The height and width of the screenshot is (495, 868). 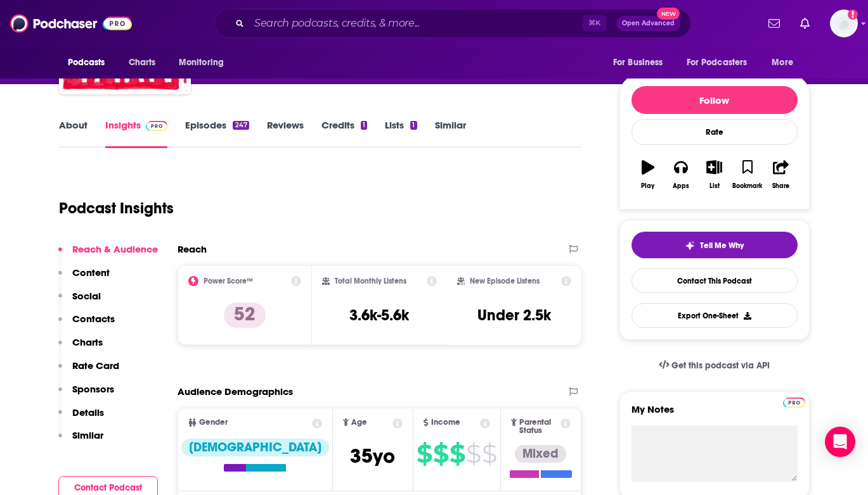 What do you see at coordinates (370, 281) in the screenshot?
I see `h2: Total Monthly Listens` at bounding box center [370, 281].